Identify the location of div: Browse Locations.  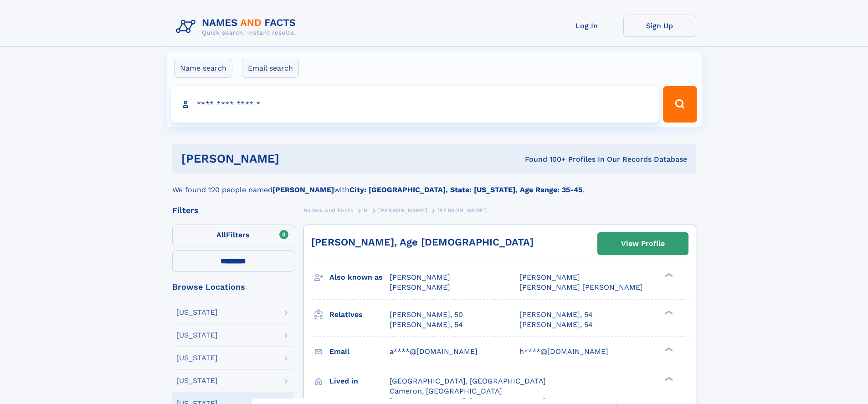
(234, 287).